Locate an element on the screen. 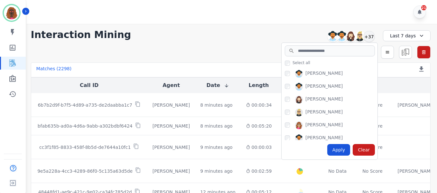 The width and height of the screenshot is (437, 193). p: bfab635b-ad0a-4d6a-9abb-a302bdbf6424 is located at coordinates (85, 126).